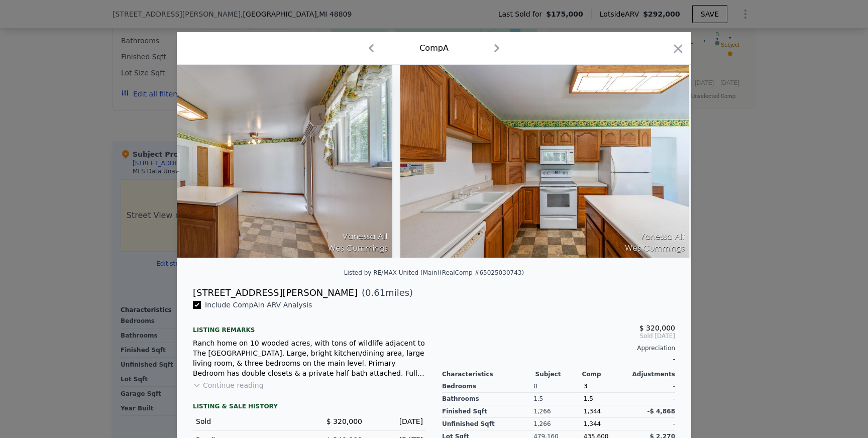  I want to click on div: Adjustments, so click(652, 374).